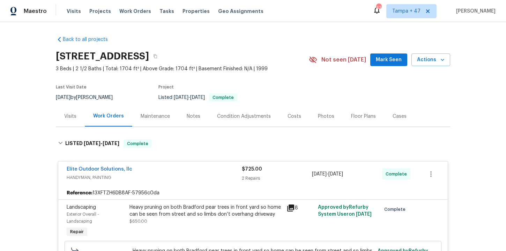 This screenshot has width=506, height=251. Describe the element at coordinates (182, 69) in the screenshot. I see `span: 3 Beds | 2 1/2 Baths | Total: 1704 ft² | Above Grade: 1704 ft² | Basement Finished: N/A | 1999` at that location.